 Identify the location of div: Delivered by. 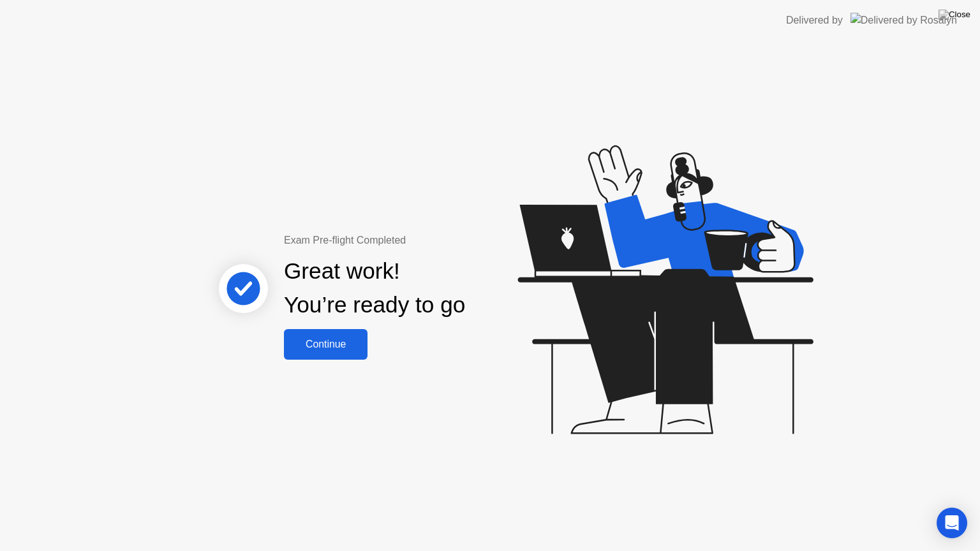
(814, 20).